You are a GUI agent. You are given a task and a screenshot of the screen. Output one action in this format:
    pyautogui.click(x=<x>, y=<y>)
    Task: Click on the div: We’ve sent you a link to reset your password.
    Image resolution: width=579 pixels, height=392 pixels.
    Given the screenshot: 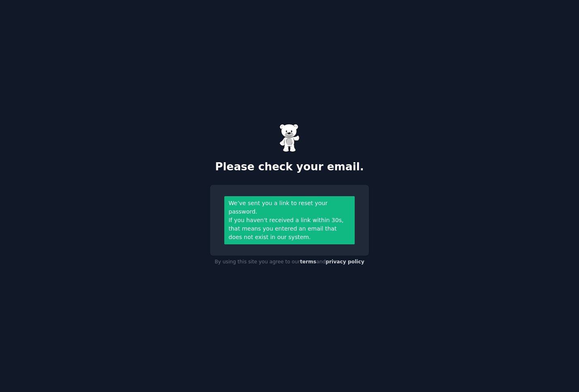 What is the action you would take?
    pyautogui.click(x=290, y=207)
    